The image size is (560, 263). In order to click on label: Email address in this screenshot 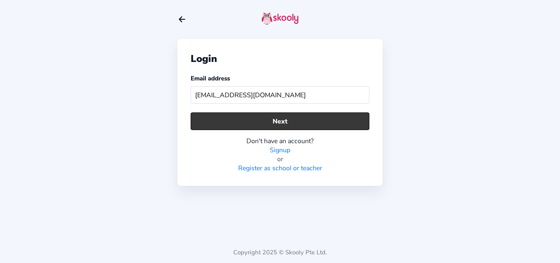, I will do `click(210, 78)`.